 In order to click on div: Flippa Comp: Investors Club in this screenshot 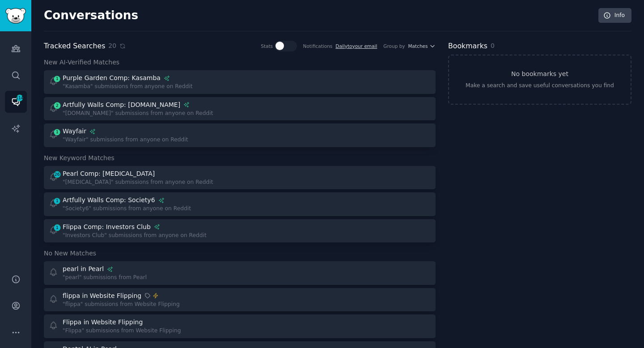, I will do `click(107, 227)`.